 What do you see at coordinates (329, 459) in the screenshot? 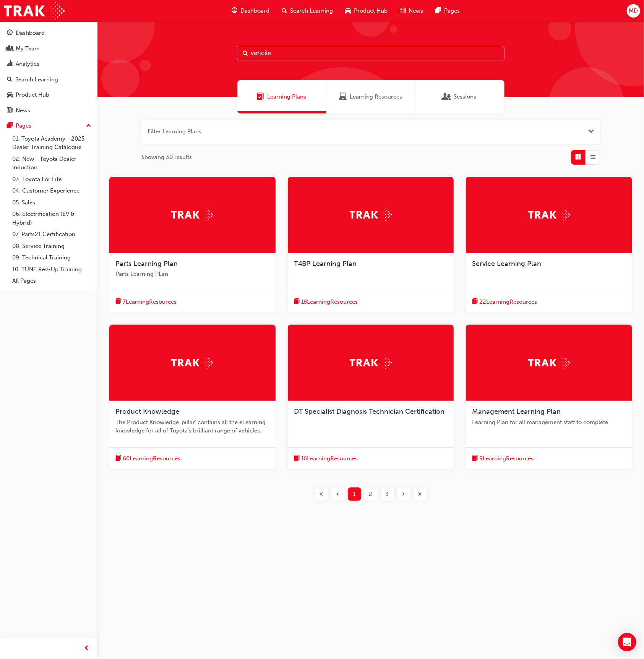
I see `span: 16 Learning Resources` at bounding box center [329, 459].